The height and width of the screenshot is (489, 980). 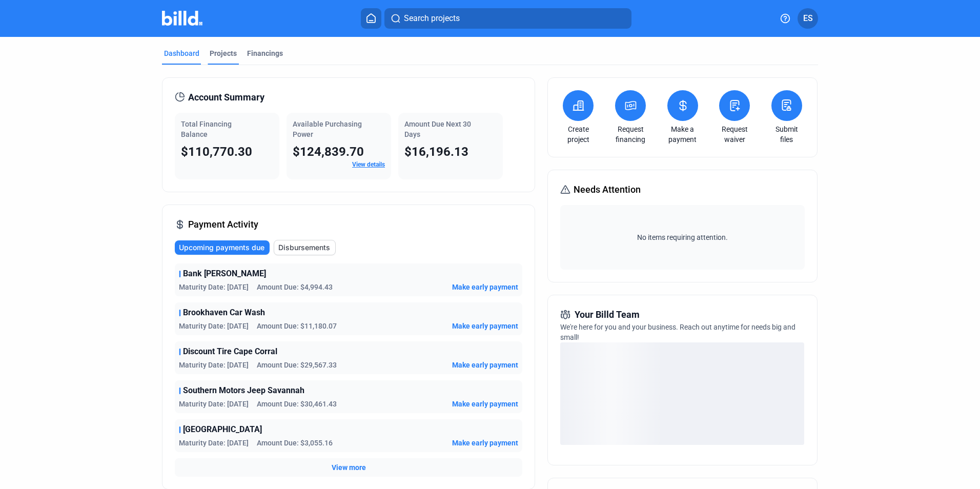 What do you see at coordinates (226, 98) in the screenshot?
I see `span: Account Summary` at bounding box center [226, 98].